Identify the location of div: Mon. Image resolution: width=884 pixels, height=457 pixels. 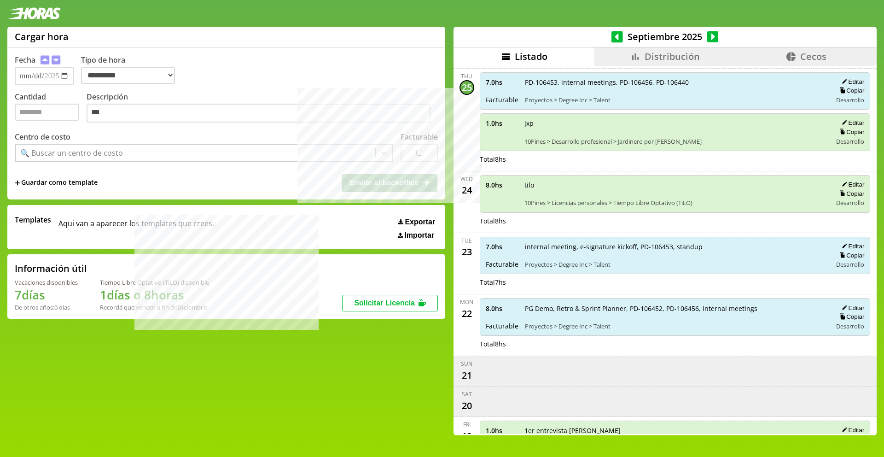
(466, 301).